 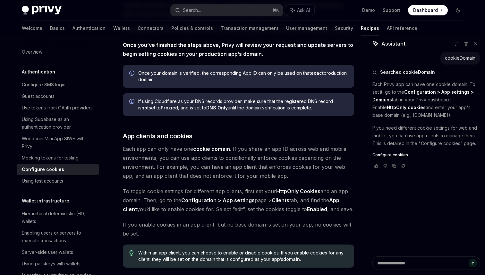 What do you see at coordinates (58, 123) in the screenshot?
I see `a: Using Supabase as an authentication provider` at bounding box center [58, 123].